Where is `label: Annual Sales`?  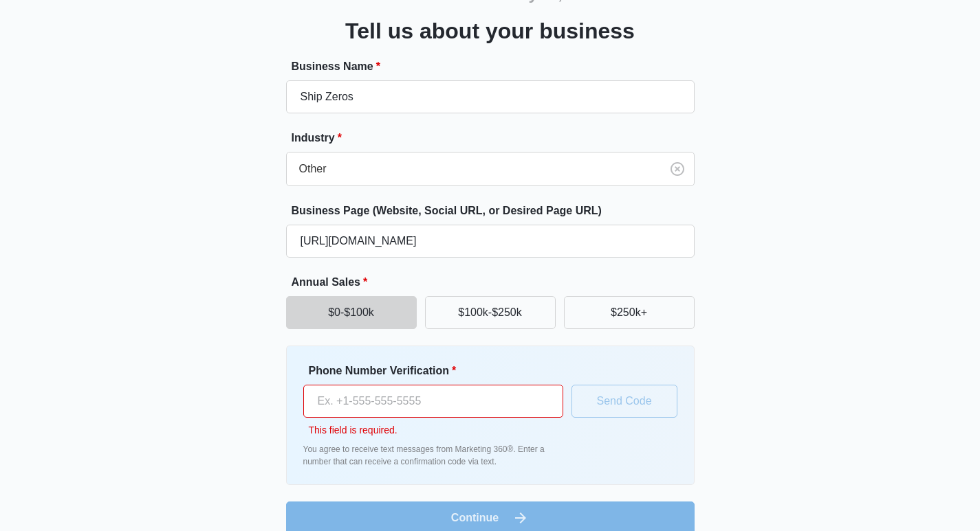
label: Annual Sales is located at coordinates (496, 282).